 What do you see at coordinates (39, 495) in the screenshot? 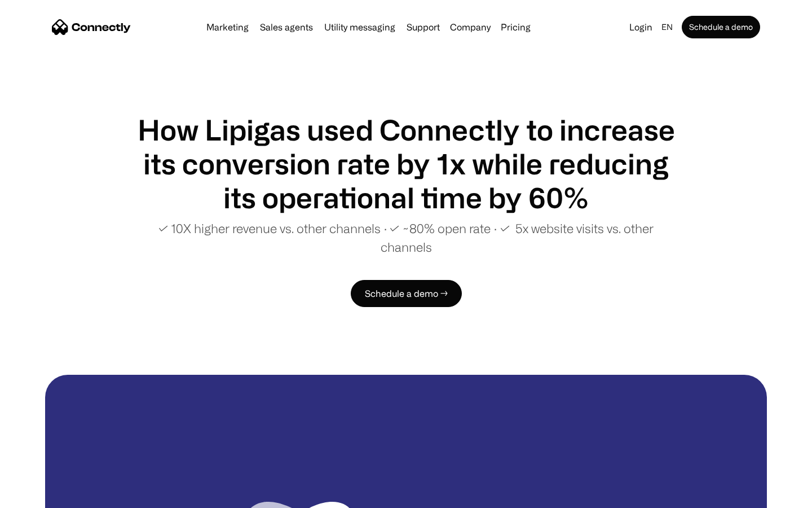
I see `aside: Language selected: English` at bounding box center [39, 495].